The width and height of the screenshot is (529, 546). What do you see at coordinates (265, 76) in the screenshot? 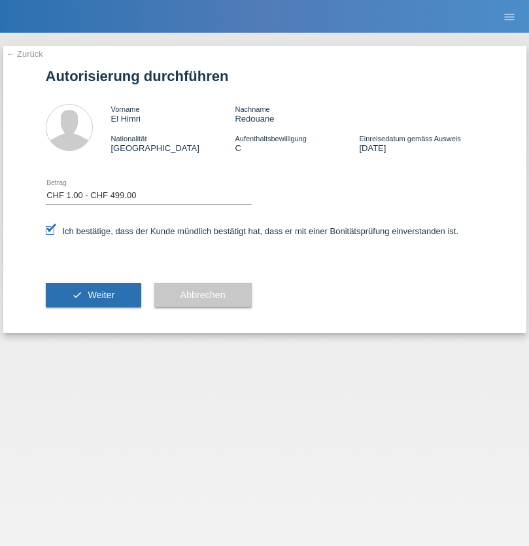
I see `h1: Autorisierung durchführen` at bounding box center [265, 76].